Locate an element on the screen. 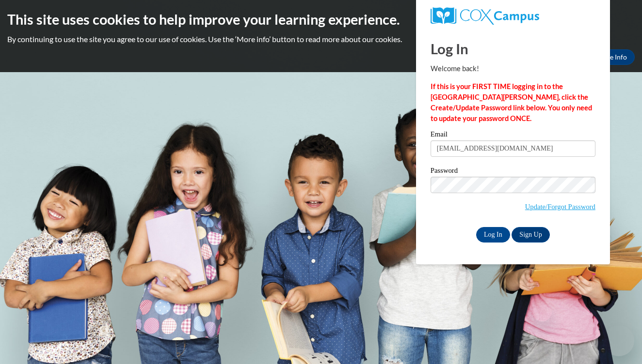  a: Sign Up is located at coordinates (531, 235).